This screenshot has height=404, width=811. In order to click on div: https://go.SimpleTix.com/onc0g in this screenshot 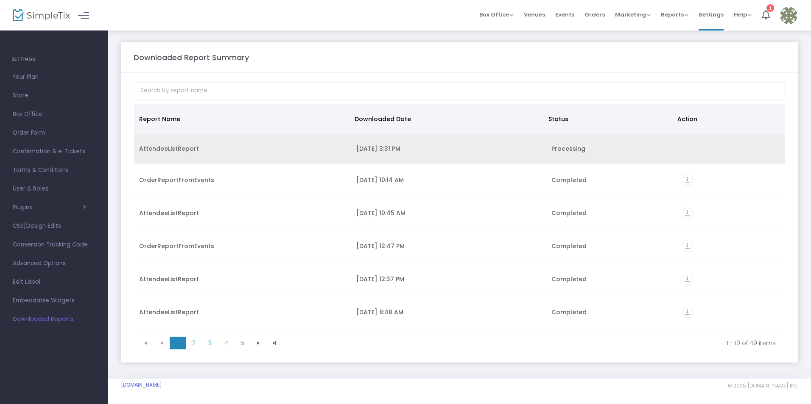, I will do `click(731, 312)`.